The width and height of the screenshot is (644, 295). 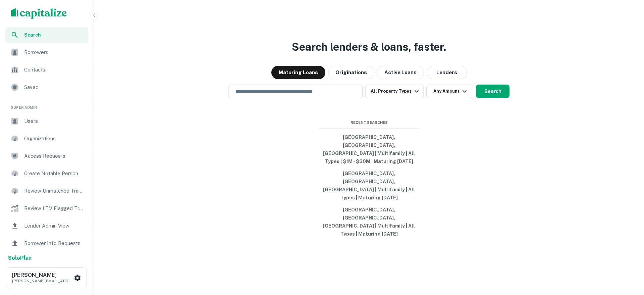 What do you see at coordinates (20, 258) in the screenshot?
I see `strong: Solo Plan` at bounding box center [20, 258].